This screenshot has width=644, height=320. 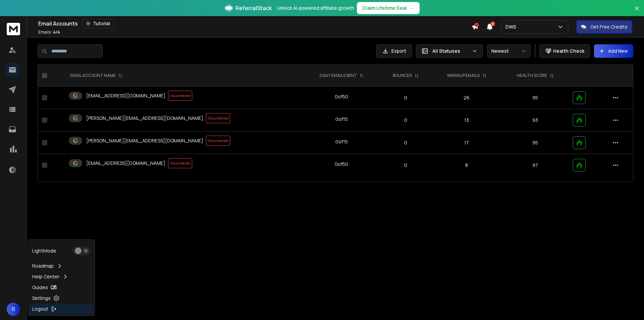 What do you see at coordinates (568, 51) in the screenshot?
I see `p: Health Check` at bounding box center [568, 51].